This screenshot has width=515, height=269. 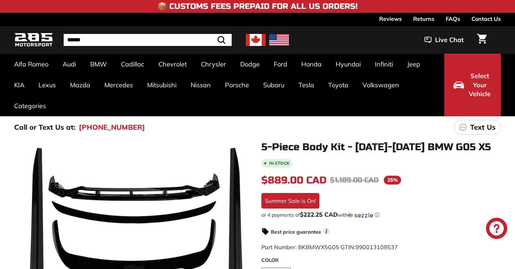 What do you see at coordinates (280, 64) in the screenshot?
I see `a: Ford` at bounding box center [280, 64].